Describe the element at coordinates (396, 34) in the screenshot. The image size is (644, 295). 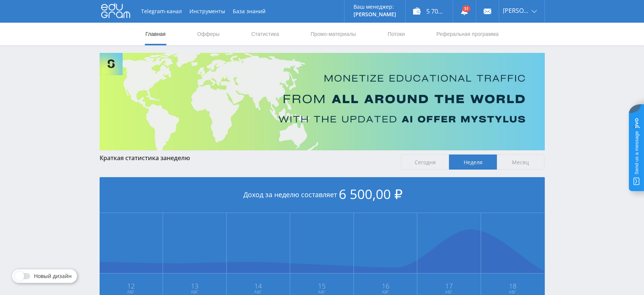
I see `a: Потоки` at that location.